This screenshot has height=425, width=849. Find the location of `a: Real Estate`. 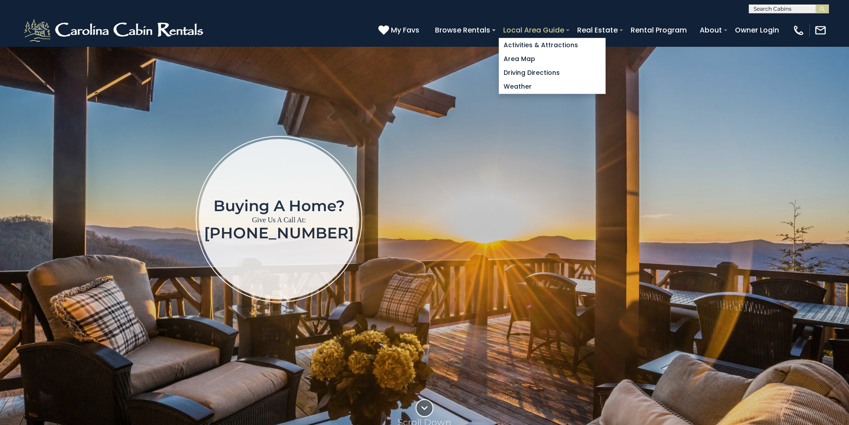

a: Real Estate is located at coordinates (597, 30).